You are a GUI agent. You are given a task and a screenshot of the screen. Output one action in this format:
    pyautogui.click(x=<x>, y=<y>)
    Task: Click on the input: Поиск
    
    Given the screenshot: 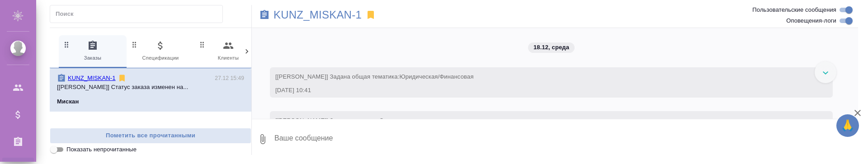 What is the action you would take?
    pyautogui.click(x=139, y=14)
    